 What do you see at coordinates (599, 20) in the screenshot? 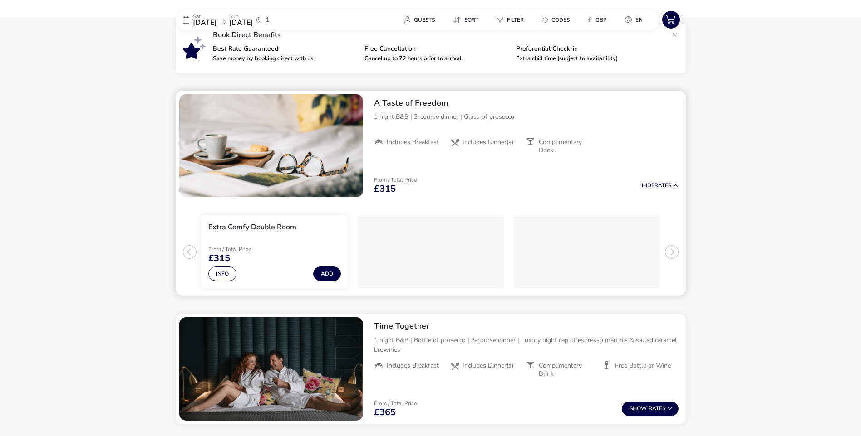
I see `naf-pibe-menu-bar-item: £GBP` at bounding box center [599, 20].